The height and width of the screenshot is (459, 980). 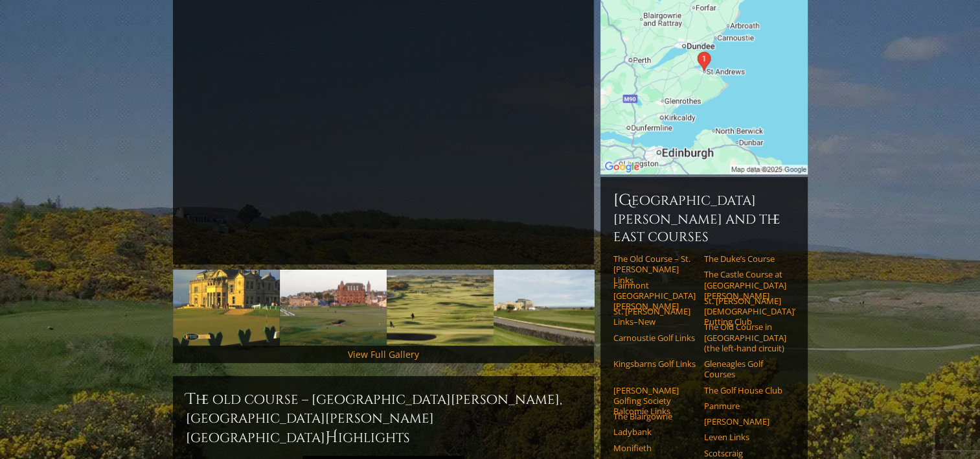 What do you see at coordinates (745, 452) in the screenshot?
I see `a: Scotscraig` at bounding box center [745, 452].